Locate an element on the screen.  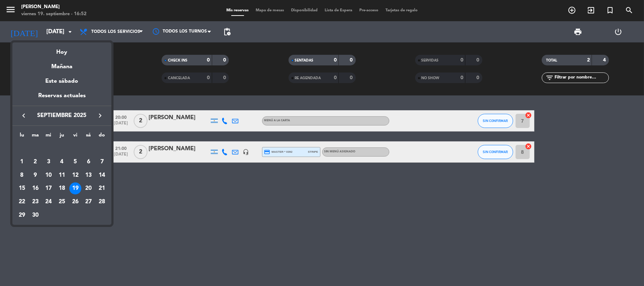
td: 25 de septiembre de 2025 is located at coordinates (62, 202).